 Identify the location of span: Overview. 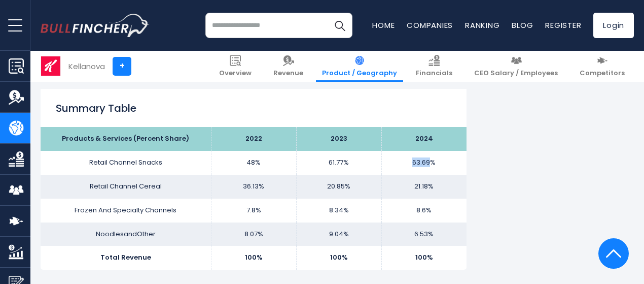
(235, 73).